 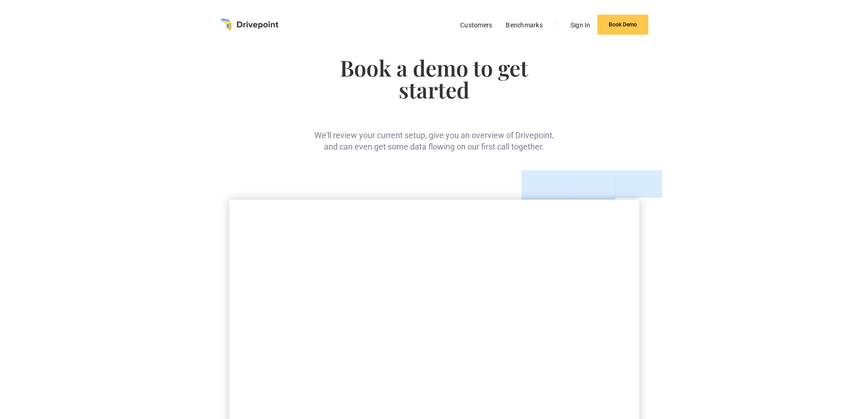 I want to click on div: We'll review your current setup, give you an overview of Drivepoint, and can even get some data f..., so click(x=434, y=134).